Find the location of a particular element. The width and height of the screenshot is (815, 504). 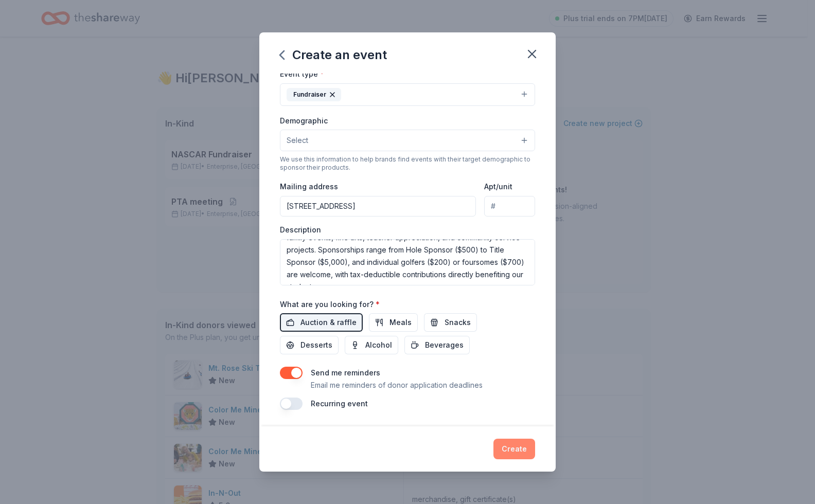

span: Desserts is located at coordinates (316, 345).